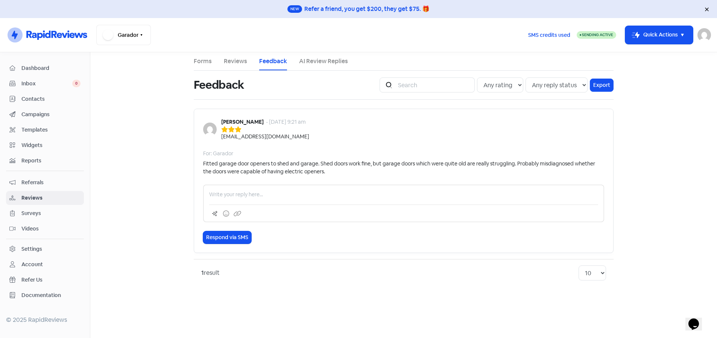 Image resolution: width=717 pixels, height=338 pixels. What do you see at coordinates (51, 295) in the screenshot?
I see `span: Documentation` at bounding box center [51, 295].